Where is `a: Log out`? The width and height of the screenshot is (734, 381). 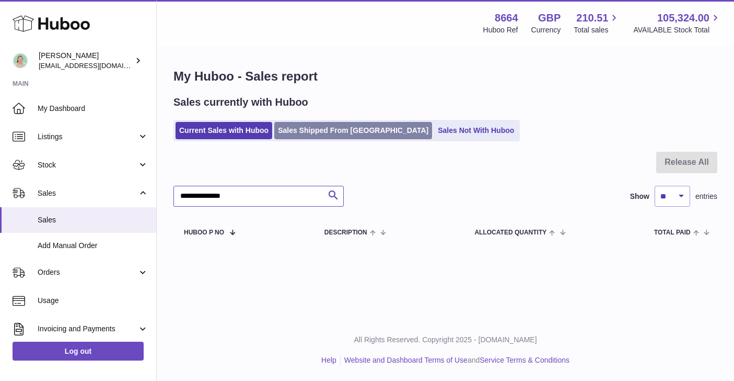
a: Log out is located at coordinates (78, 351).